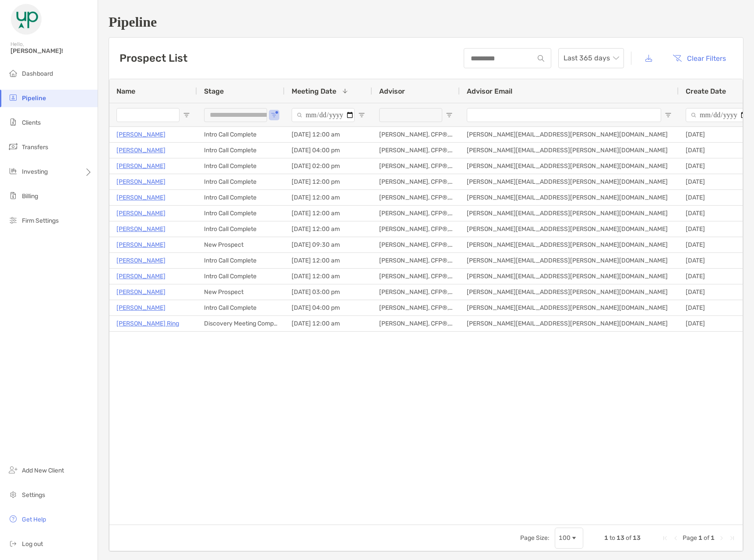 The image size is (754, 560). I want to click on input: Advisor Email Filter Input, so click(564, 115).